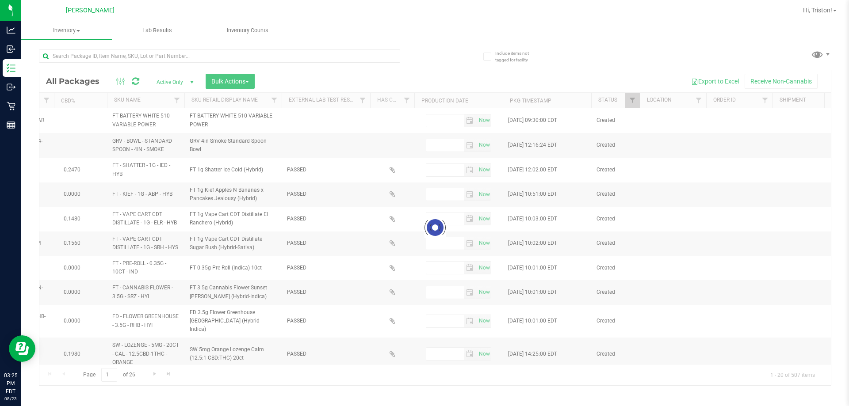  What do you see at coordinates (817, 10) in the screenshot?
I see `span: Hi, Triston!` at bounding box center [817, 10].